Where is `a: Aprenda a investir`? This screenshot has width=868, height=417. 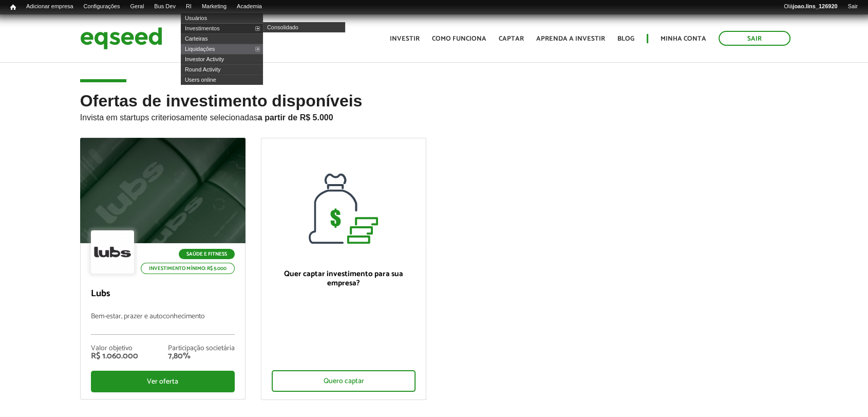 a: Aprenda a investir is located at coordinates (571, 38).